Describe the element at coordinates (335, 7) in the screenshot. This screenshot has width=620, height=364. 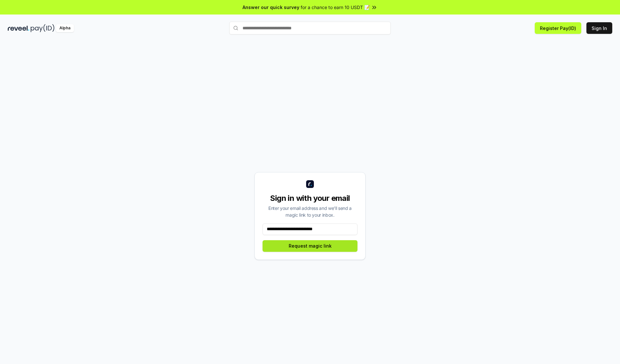
I see `span: for a chance to earn 10 USDT 📝` at that location.